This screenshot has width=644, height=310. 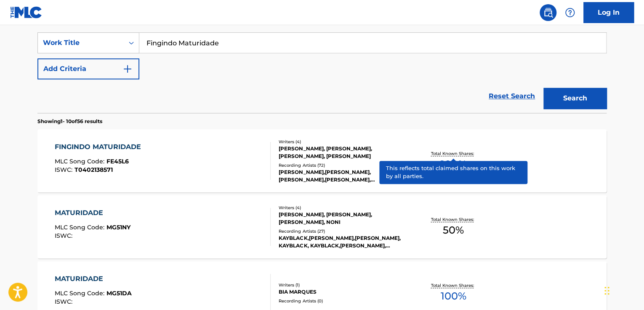 What do you see at coordinates (118, 227) in the screenshot?
I see `span: MG51NY` at bounding box center [118, 227].